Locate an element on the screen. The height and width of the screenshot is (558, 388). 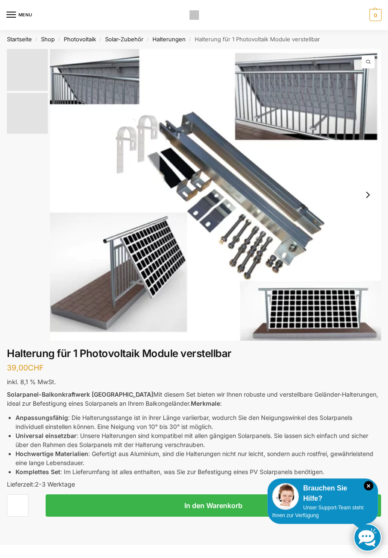
i: Schließen is located at coordinates (368, 486).